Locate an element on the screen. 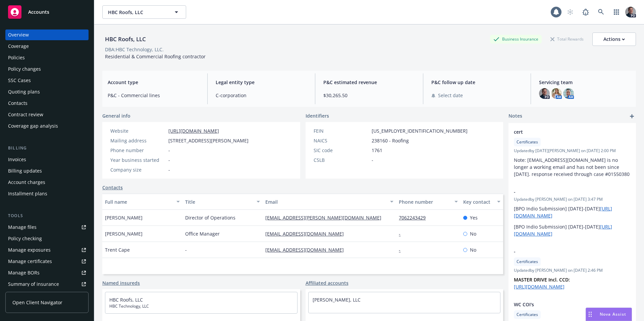  div: Billing updates is located at coordinates (25, 171).